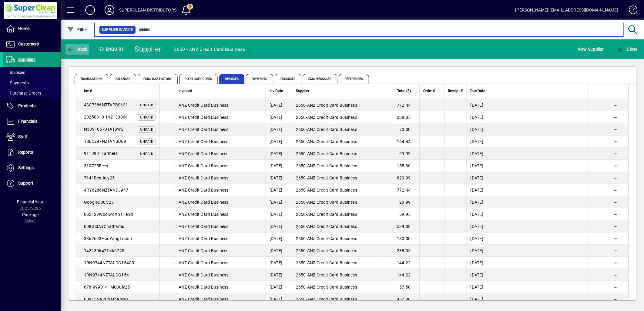  What do you see at coordinates (401, 154) in the screenshot?
I see `td: 99.99` at bounding box center [401, 154].